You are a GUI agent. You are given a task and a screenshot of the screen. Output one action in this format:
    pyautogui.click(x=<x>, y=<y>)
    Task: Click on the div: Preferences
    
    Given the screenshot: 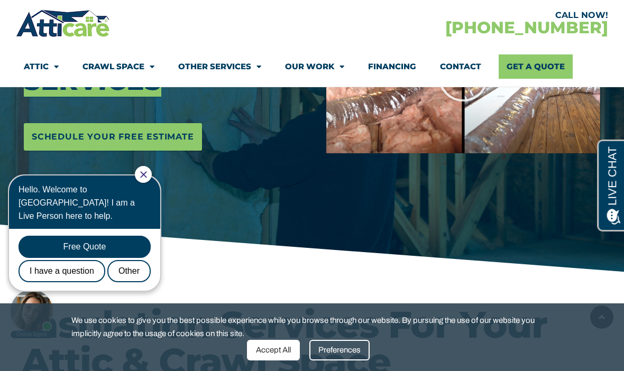 What is the action you would take?
    pyautogui.click(x=340, y=350)
    